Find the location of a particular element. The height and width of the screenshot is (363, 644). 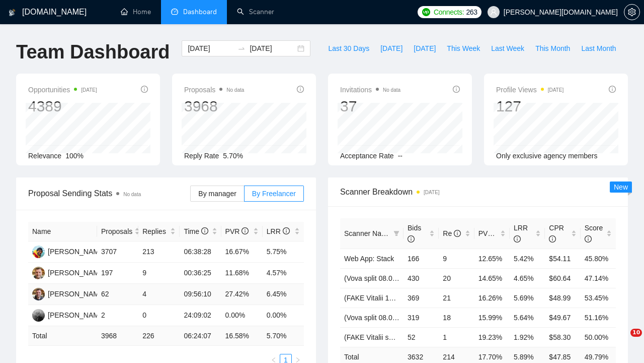

td: 369 is located at coordinates (421, 297).